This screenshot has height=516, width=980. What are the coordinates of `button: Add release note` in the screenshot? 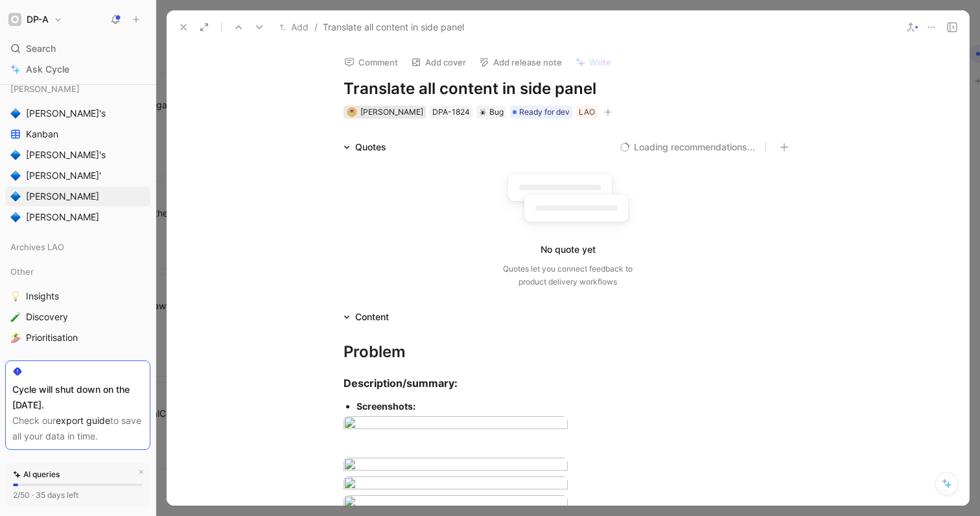 It's located at (520, 62).